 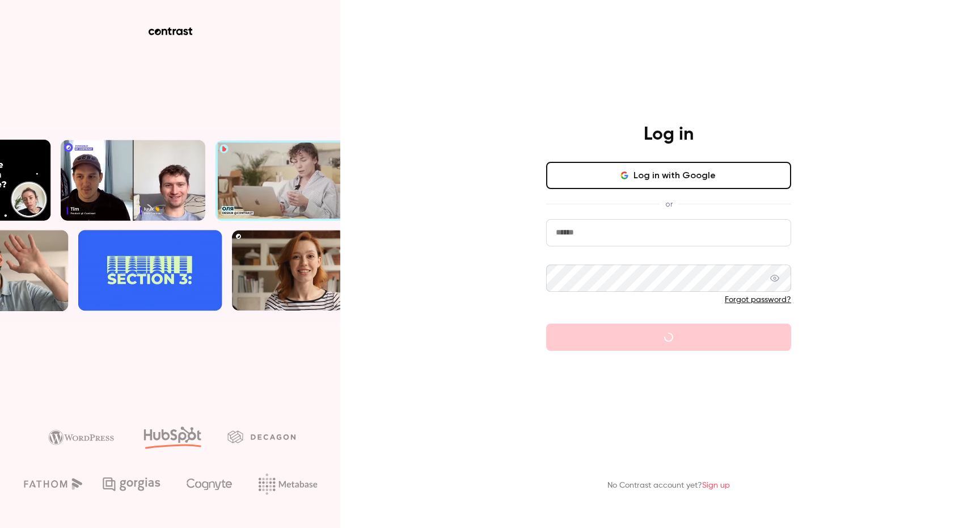 I want to click on a: Forgot password?, so click(x=758, y=300).